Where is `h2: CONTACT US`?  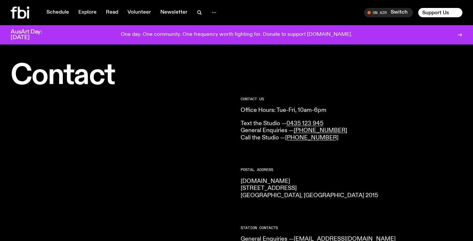
h2: CONTACT US is located at coordinates (352, 99).